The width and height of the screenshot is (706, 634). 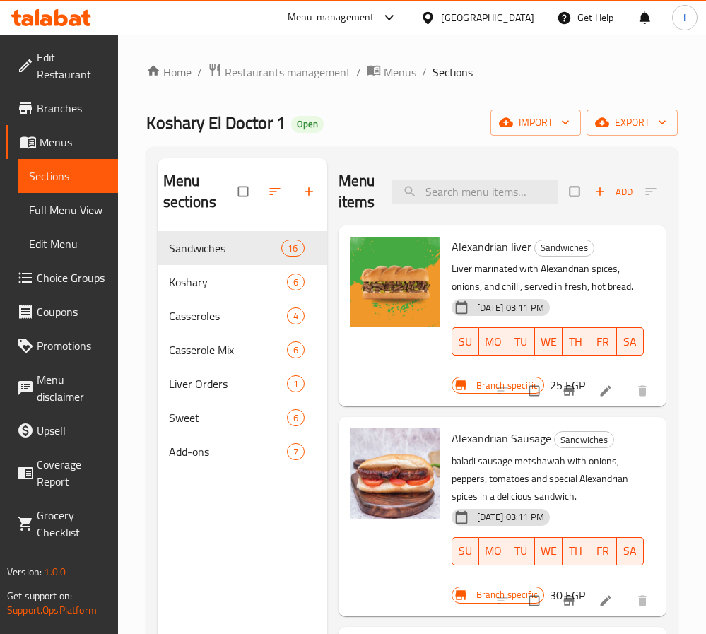 What do you see at coordinates (71, 66) in the screenshot?
I see `span: Edit Restaurant` at bounding box center [71, 66].